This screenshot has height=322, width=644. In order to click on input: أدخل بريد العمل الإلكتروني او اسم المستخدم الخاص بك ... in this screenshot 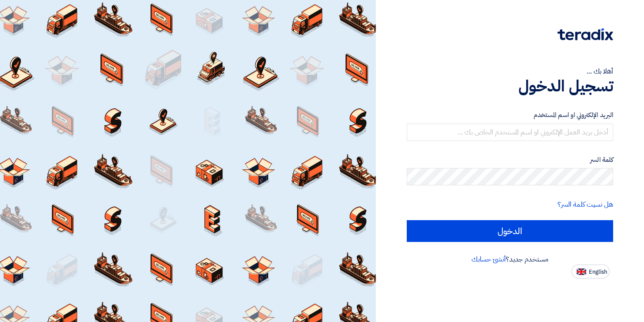, I will do `click(510, 132)`.